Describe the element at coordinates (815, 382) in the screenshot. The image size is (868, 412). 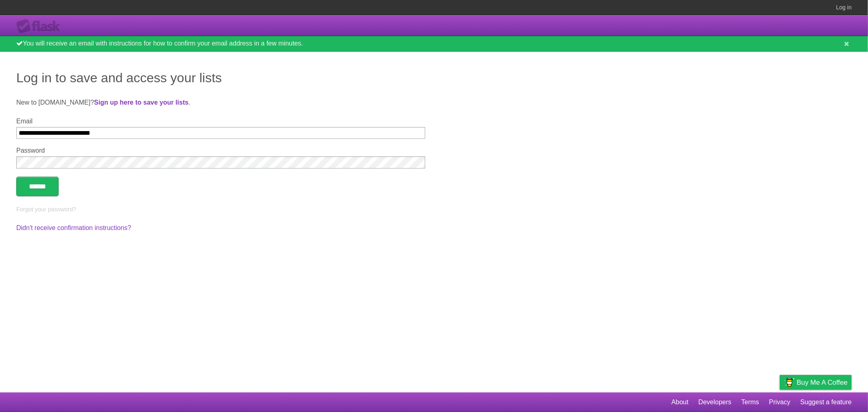
I see `a: Buy me a coffee` at that location.